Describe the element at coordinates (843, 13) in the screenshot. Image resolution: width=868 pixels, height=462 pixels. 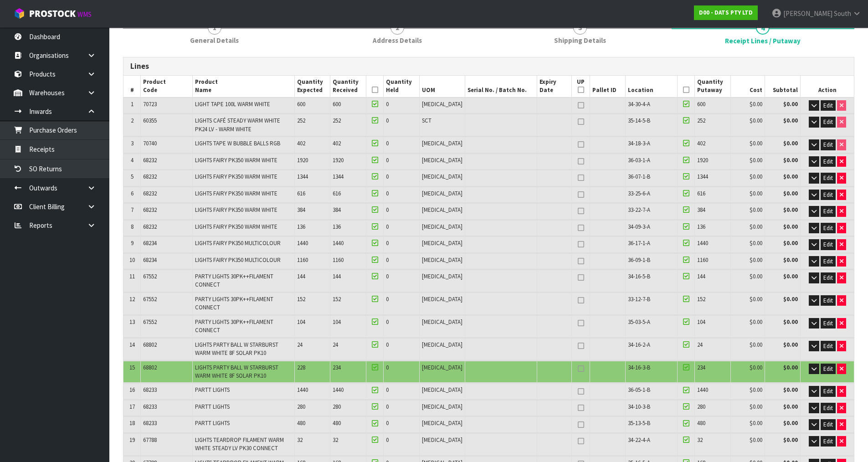
I see `span: South` at that location.